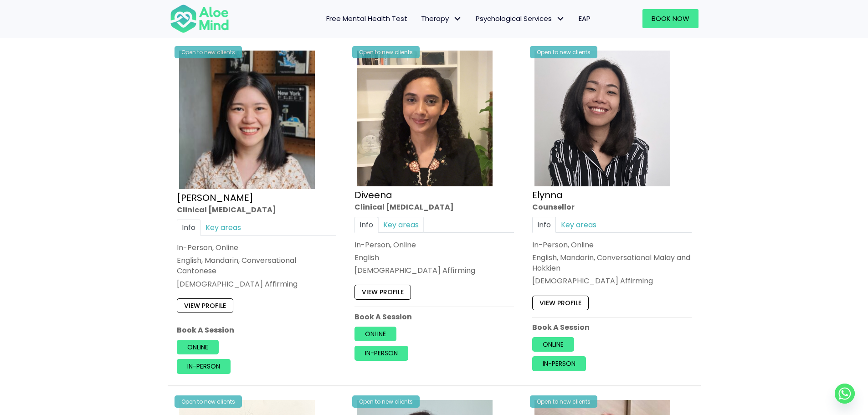 The width and height of the screenshot is (868, 415). I want to click on a: Psychological ServicesPsychological Services: submenu, so click(520, 19).